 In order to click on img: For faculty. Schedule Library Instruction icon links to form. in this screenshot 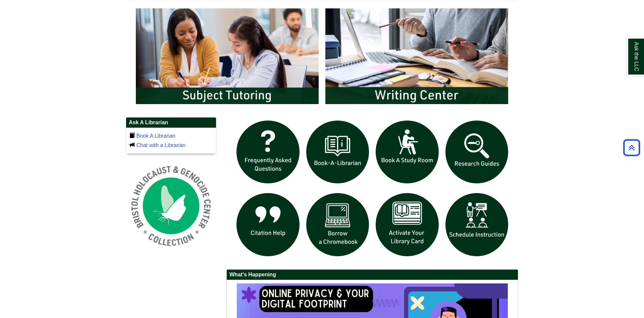, I will do `click(477, 224)`.